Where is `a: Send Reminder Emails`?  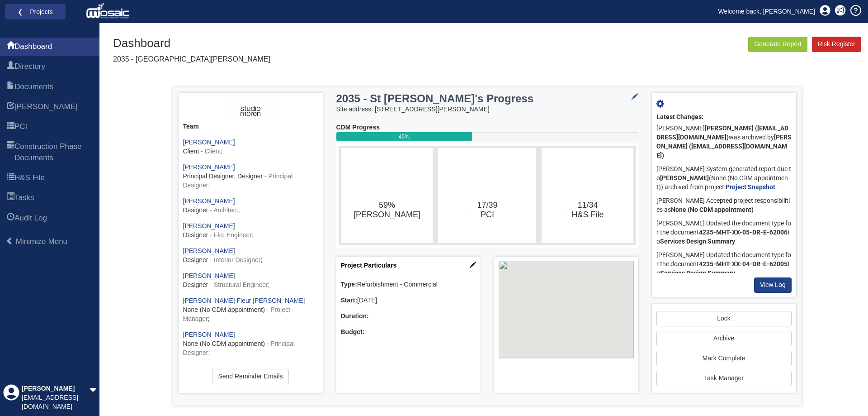
a: Send Reminder Emails is located at coordinates (250, 376).